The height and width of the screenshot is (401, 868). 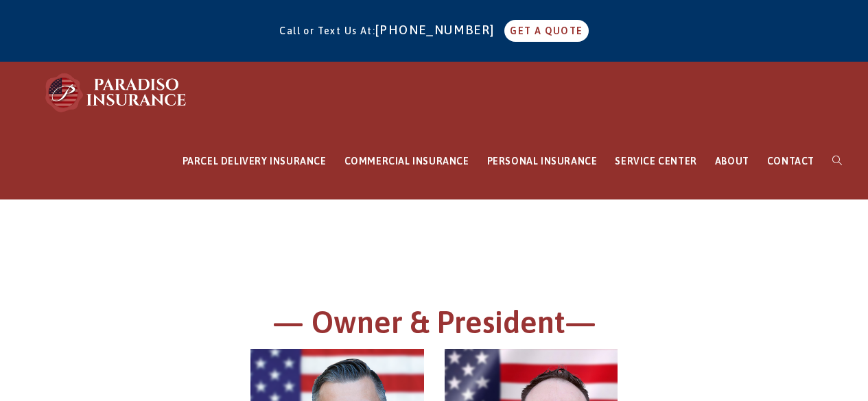 What do you see at coordinates (546, 31) in the screenshot?
I see `a: GET A QUOTE` at bounding box center [546, 31].